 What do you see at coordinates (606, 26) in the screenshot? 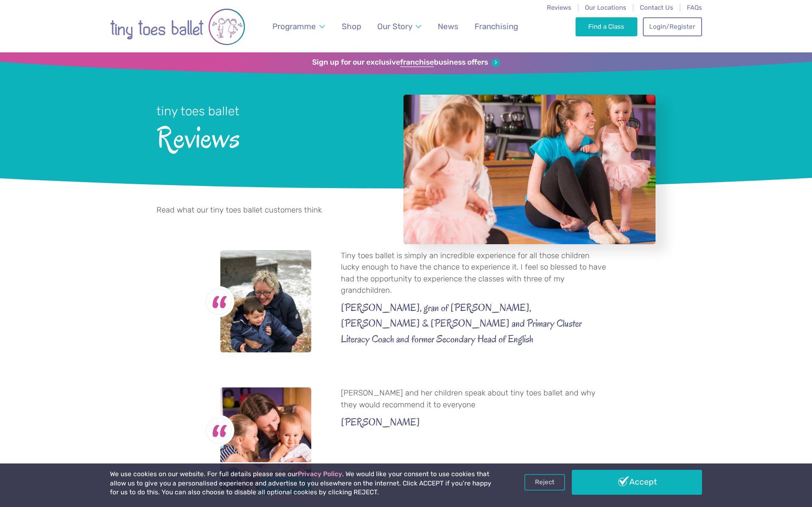
I see `a: Find a Class` at bounding box center [606, 26].